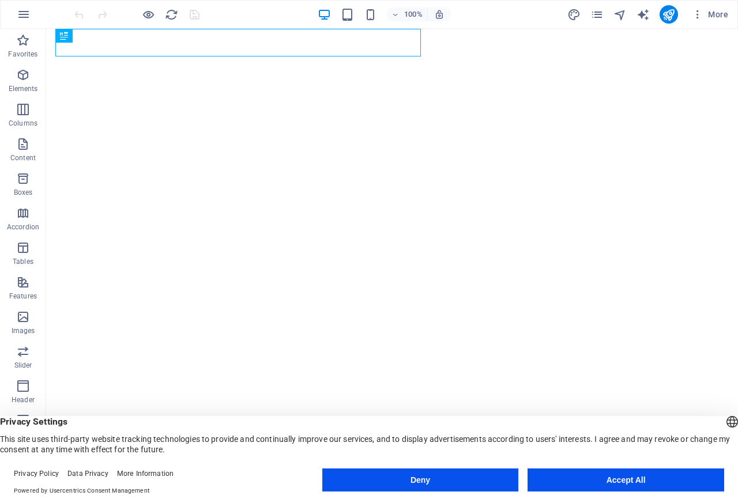  Describe the element at coordinates (710, 14) in the screenshot. I see `button: More` at that location.